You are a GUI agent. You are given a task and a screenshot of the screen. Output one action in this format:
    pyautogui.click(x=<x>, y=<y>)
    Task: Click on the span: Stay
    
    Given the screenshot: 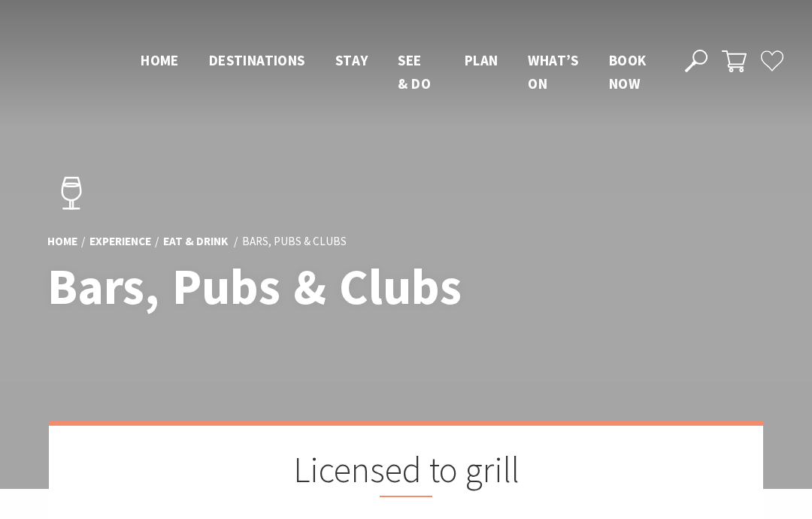 What is the action you would take?
    pyautogui.click(x=352, y=61)
    